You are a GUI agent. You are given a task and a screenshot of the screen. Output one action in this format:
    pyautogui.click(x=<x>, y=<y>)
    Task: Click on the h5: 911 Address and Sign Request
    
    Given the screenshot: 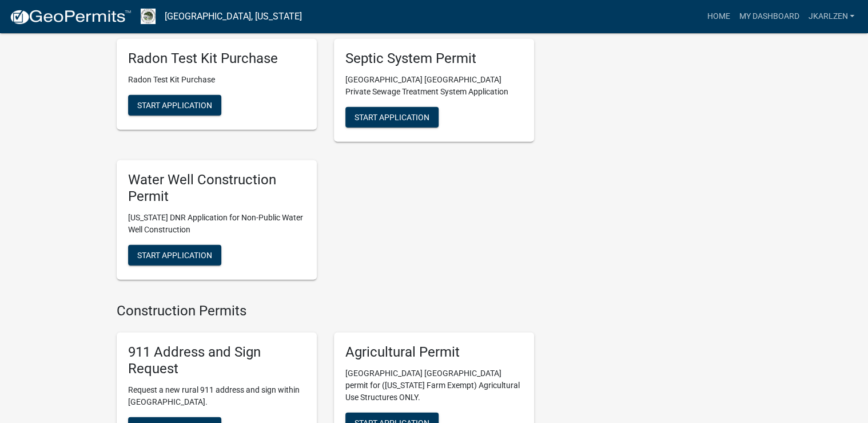 What is the action you would take?
    pyautogui.click(x=217, y=361)
    